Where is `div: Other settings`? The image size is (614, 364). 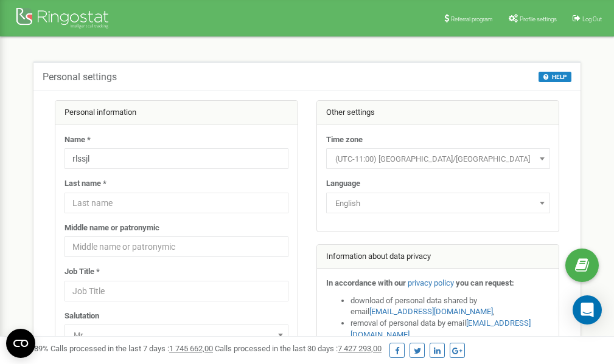 div: Other settings is located at coordinates (438, 113).